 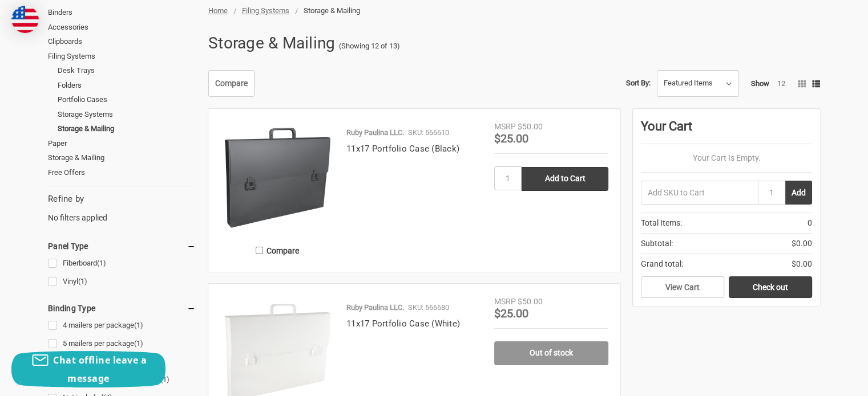 I want to click on a: 12, so click(x=781, y=83).